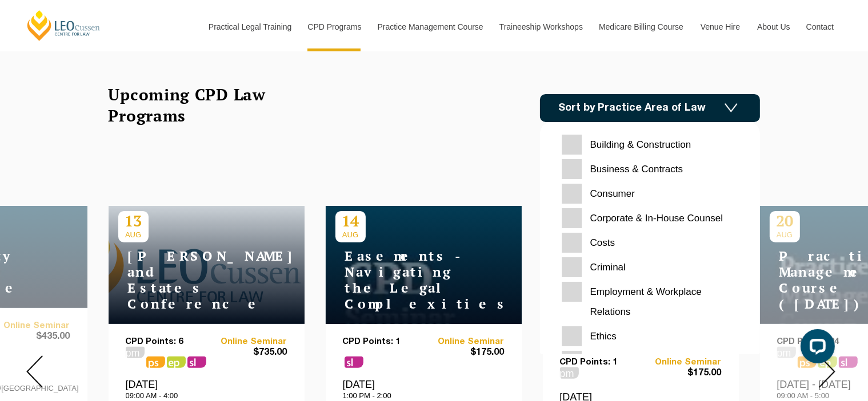  Describe the element at coordinates (649, 108) in the screenshot. I see `a: Sort by Practice Area of Law` at that location.